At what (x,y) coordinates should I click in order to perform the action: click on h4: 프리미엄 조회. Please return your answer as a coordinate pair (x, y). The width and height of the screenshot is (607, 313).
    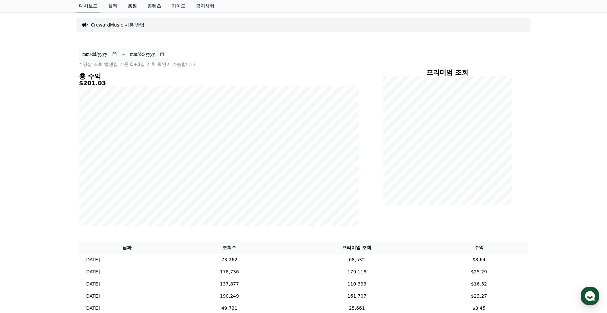
    Looking at the image, I should click on (447, 72).